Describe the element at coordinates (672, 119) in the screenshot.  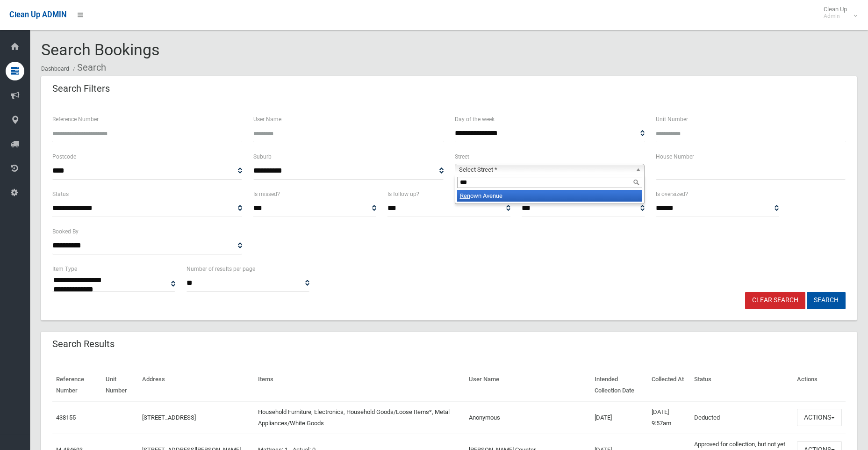
I see `label: Unit Number` at that location.